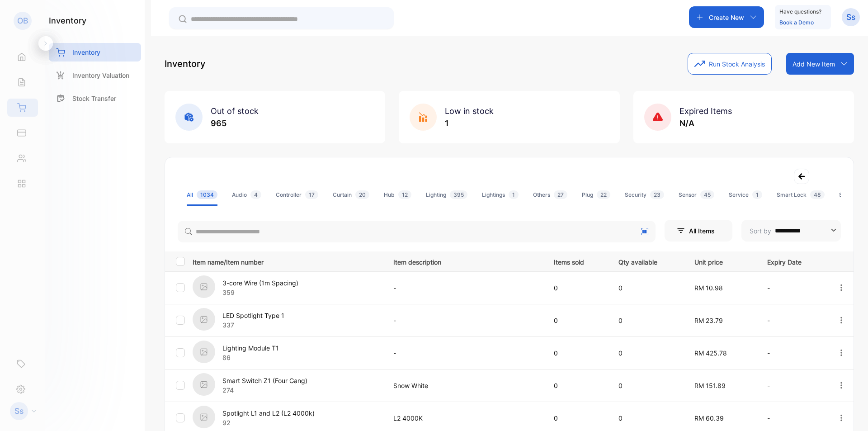 This screenshot has height=431, width=868. I want to click on span: 4, so click(256, 195).